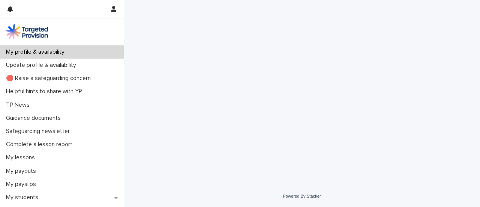  I want to click on p: TP News, so click(19, 105).